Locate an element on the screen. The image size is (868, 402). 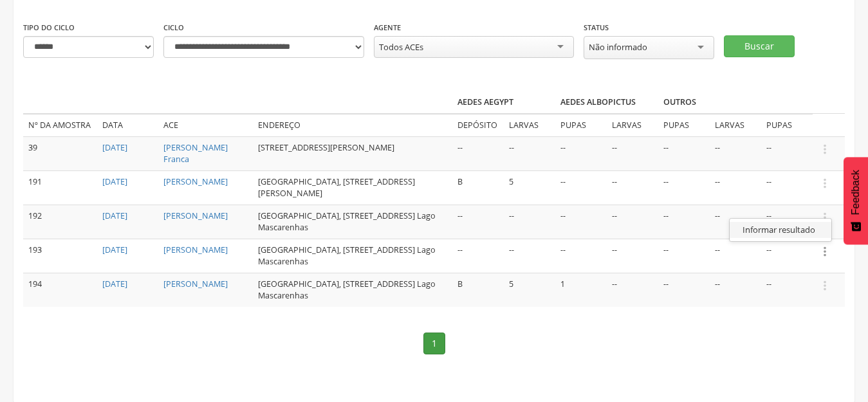
a: 1 is located at coordinates (434, 343).